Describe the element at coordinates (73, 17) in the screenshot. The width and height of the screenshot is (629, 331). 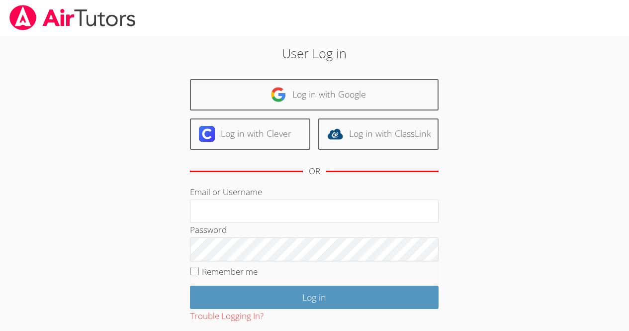
I see `img: airtutors_banner-c4298cdbf04f3fff15de1276eac7730deb9818008684d7c2e4769d2f7ddbe033.png` at that location.